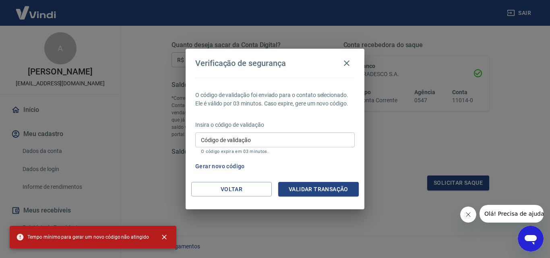 The width and height of the screenshot is (550, 258). What do you see at coordinates (275, 151) in the screenshot?
I see `p: O código expira em 03 minutos.` at bounding box center [275, 151].